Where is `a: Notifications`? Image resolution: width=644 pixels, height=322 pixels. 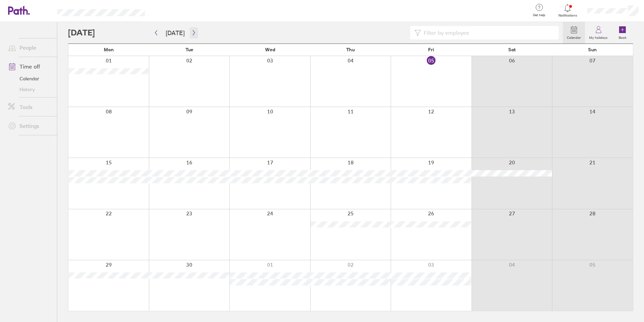 a: Notifications is located at coordinates (567, 10).